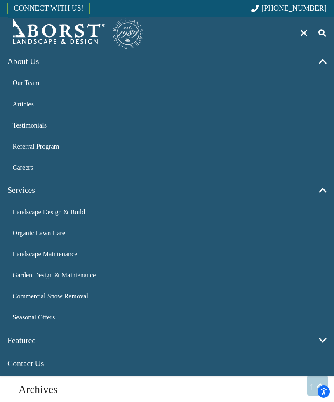 The image size is (334, 402). Describe the element at coordinates (167, 146) in the screenshot. I see `a: Referral Program` at that location.